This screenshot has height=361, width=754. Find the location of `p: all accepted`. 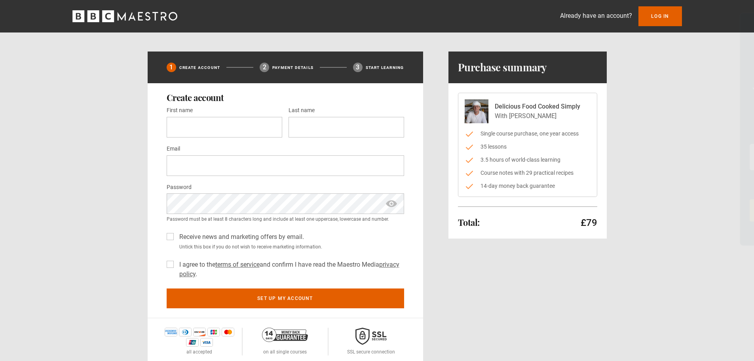

p: all accepted is located at coordinates (199, 352).